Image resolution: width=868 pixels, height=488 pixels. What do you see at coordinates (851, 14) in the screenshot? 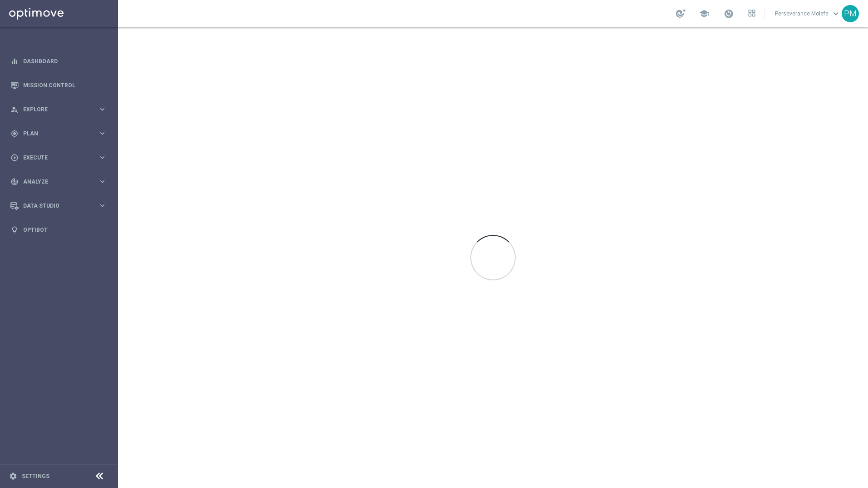
I see `div: PM` at bounding box center [851, 14].